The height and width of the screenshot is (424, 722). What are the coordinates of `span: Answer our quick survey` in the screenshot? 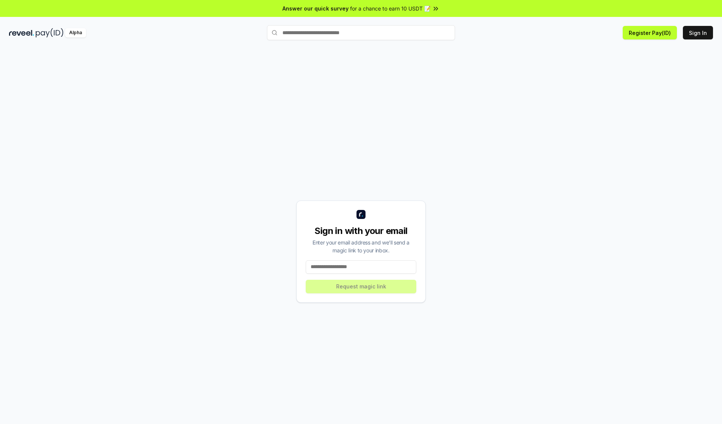 It's located at (315, 8).